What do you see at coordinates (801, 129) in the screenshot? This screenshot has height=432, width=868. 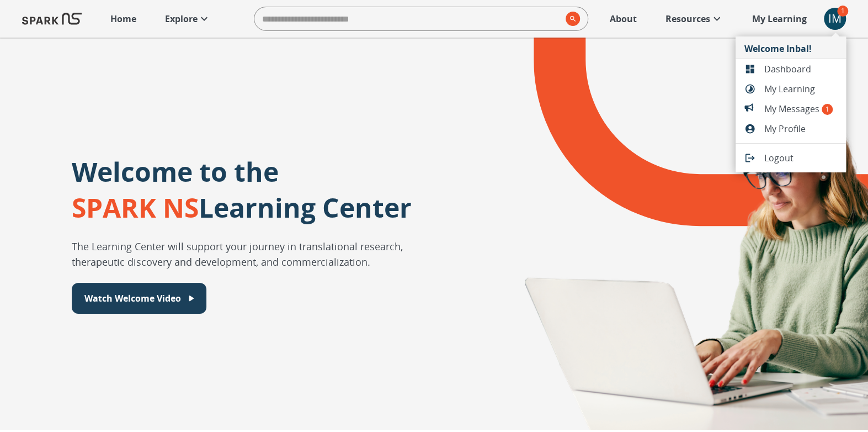 I see `span: My Profile` at bounding box center [801, 129].